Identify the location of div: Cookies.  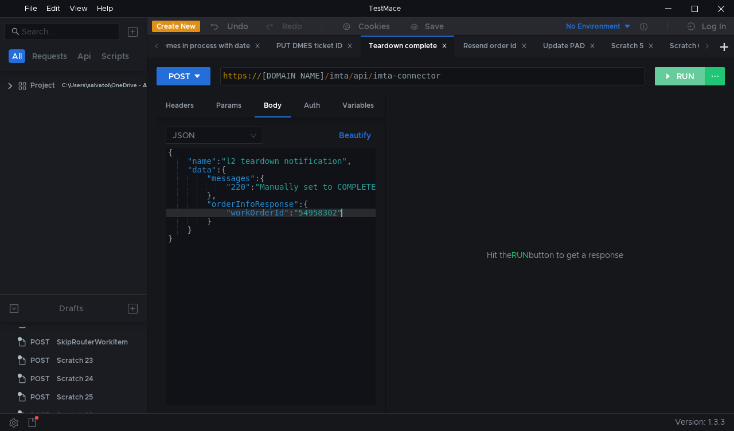
(374, 26).